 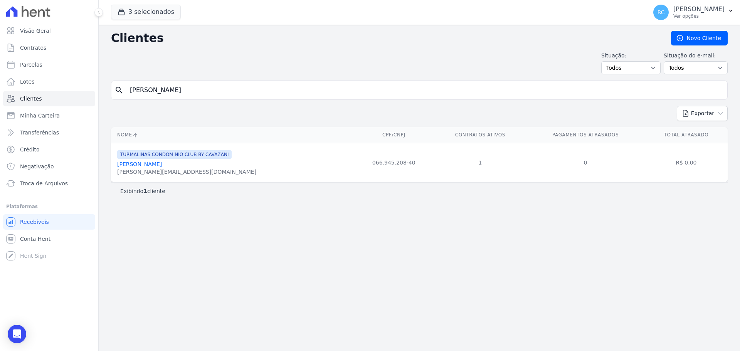 What do you see at coordinates (39, 133) in the screenshot?
I see `span: Transferências` at bounding box center [39, 133].